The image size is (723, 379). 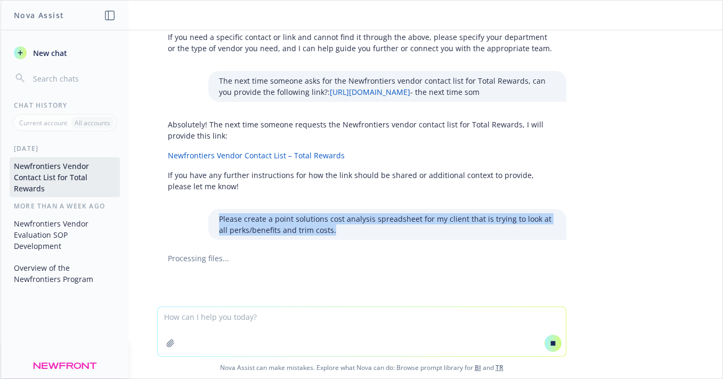 I want to click on button: Newfrontiers Vendor Contact List for Total Rewards, so click(x=64, y=177).